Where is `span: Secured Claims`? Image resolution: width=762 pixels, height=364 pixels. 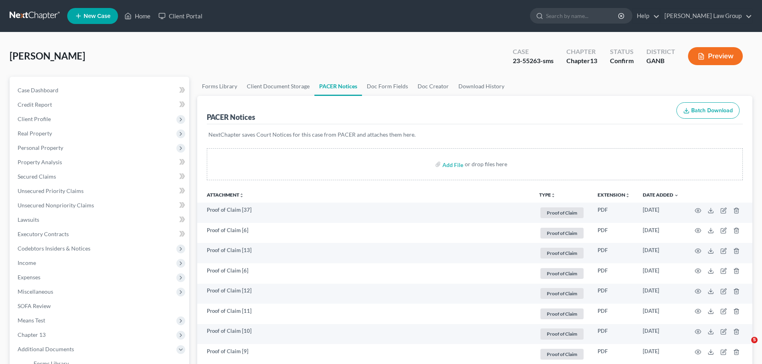
span: Secured Claims is located at coordinates (37, 176).